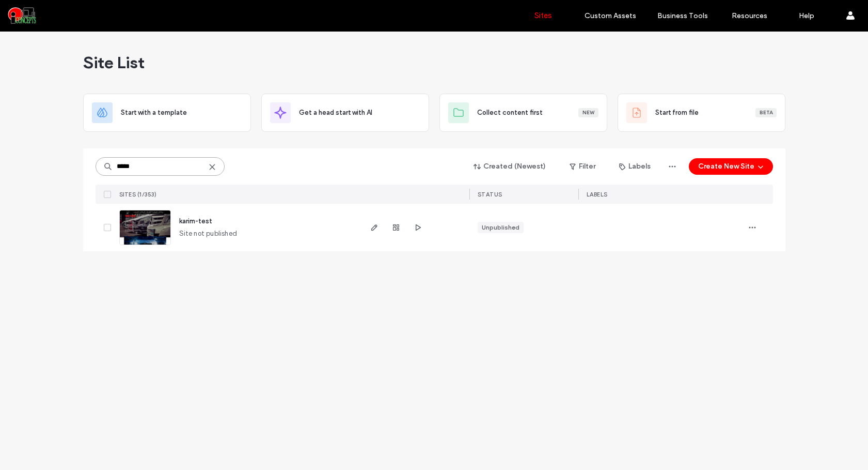 The width and height of the screenshot is (868, 470). What do you see at coordinates (490, 194) in the screenshot?
I see `span: STATUS` at bounding box center [490, 194].